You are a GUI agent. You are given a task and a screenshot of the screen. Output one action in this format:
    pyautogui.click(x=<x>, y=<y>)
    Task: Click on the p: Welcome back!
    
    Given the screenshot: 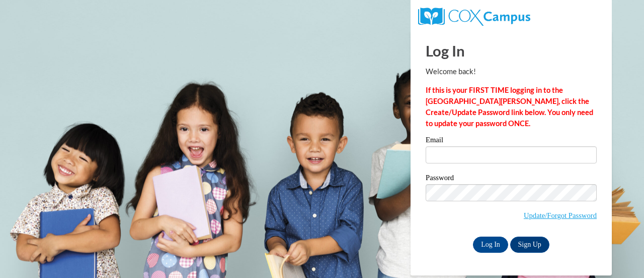 What is the action you would take?
    pyautogui.click(x=511, y=71)
    